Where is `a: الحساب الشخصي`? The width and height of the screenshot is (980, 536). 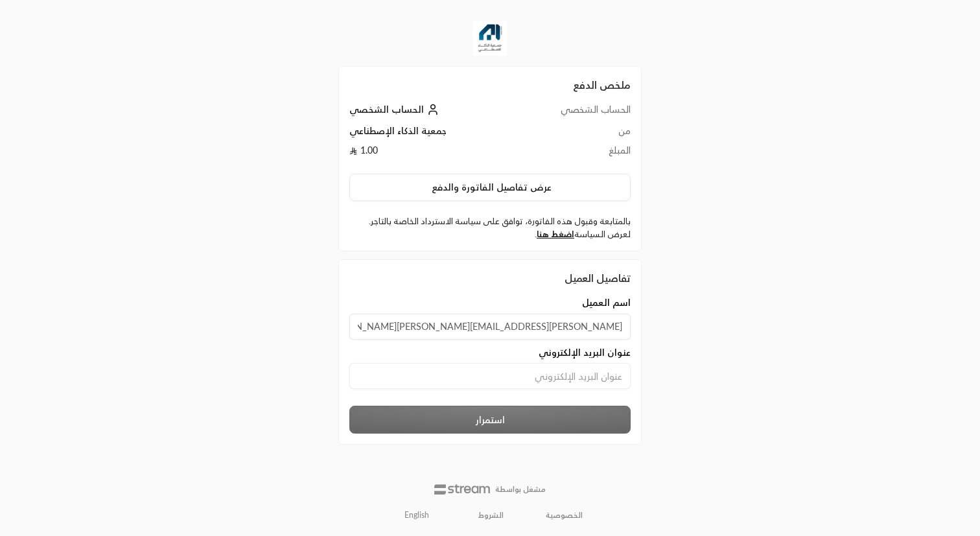 a: الحساب الشخصي is located at coordinates (396, 109).